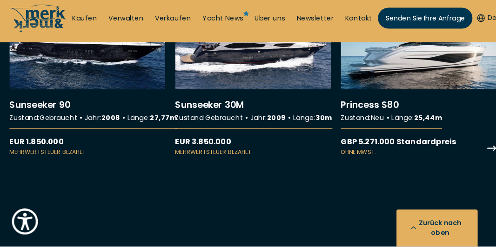  Describe the element at coordinates (83, 23) in the screenshot. I see `font: Kaufen` at that location.